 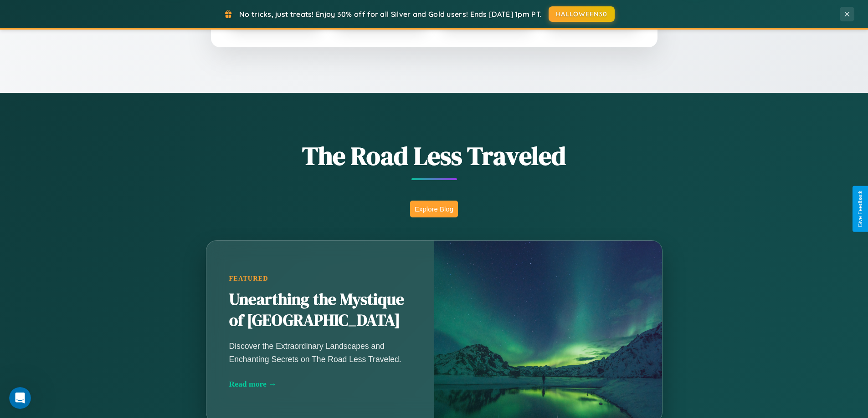 What do you see at coordinates (320, 278) in the screenshot?
I see `div: Featured` at bounding box center [320, 278].